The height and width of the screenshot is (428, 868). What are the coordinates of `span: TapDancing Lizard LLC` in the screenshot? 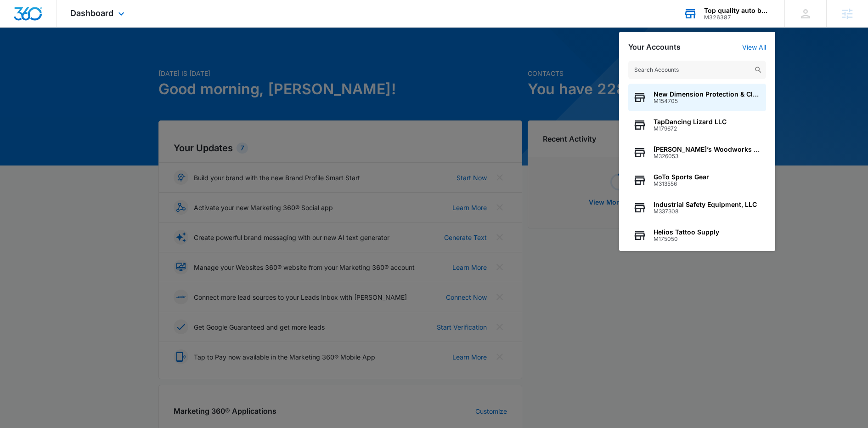 It's located at (690, 122).